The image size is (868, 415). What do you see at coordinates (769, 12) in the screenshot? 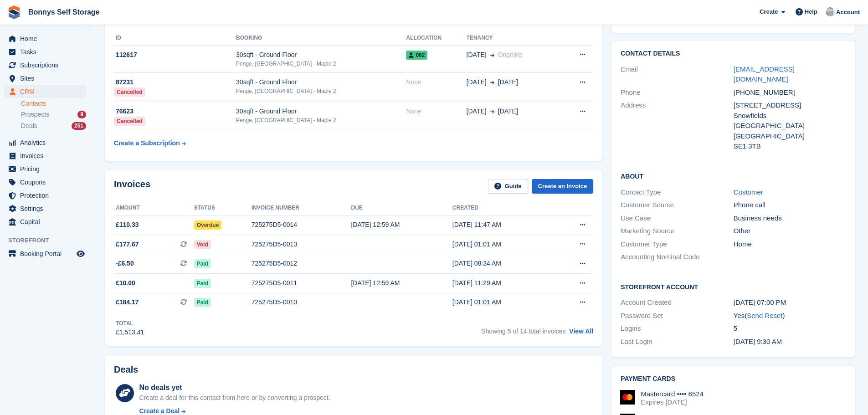
I see `span: Create` at bounding box center [769, 12].